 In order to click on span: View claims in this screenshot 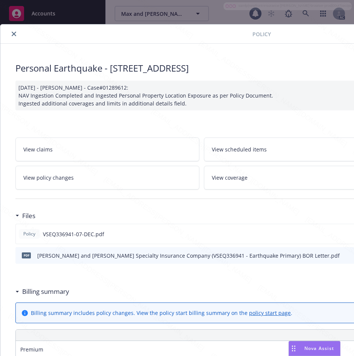, I will do `click(38, 149)`.